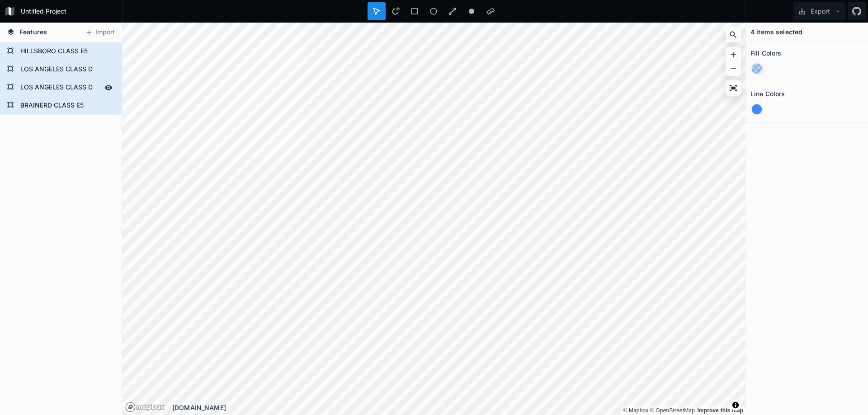 This screenshot has width=868, height=415. Describe the element at coordinates (768, 94) in the screenshot. I see `h2: Line Colors` at that location.